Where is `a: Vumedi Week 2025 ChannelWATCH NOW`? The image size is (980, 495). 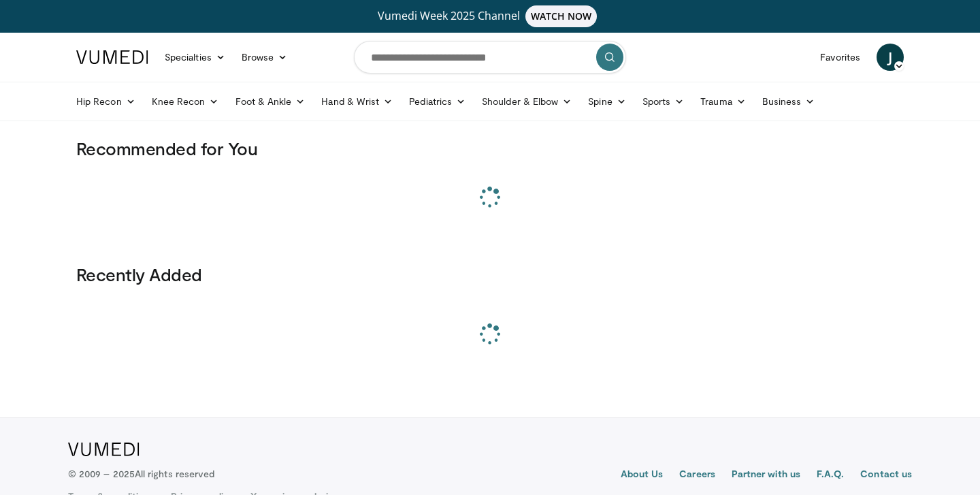
a: Vumedi Week 2025 ChannelWATCH NOW is located at coordinates (490, 17).